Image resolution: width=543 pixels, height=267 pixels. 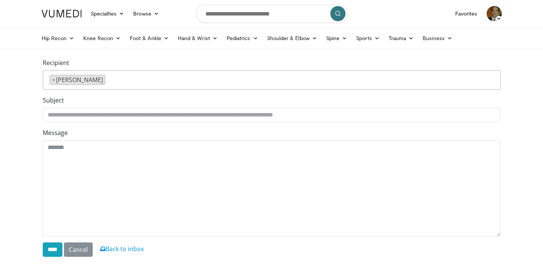 What do you see at coordinates (401, 38) in the screenshot?
I see `a: Trauma` at bounding box center [401, 38].